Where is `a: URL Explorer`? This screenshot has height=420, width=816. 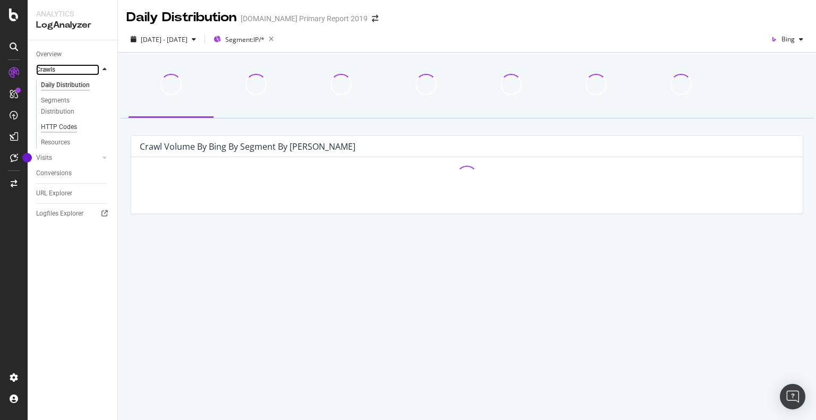
a: URL Explorer is located at coordinates (73, 193).